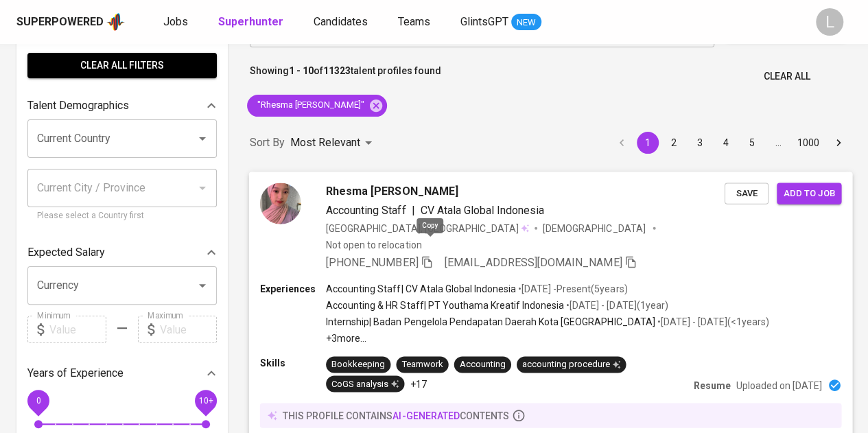  Describe the element at coordinates (122, 65) in the screenshot. I see `span: Clear All filters` at that location.